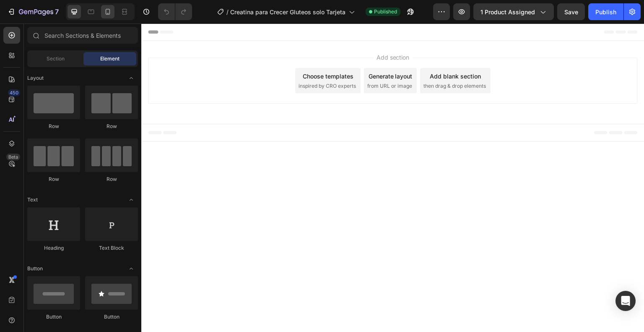 This screenshot has height=332, width=644. I want to click on div: Beta, so click(13, 157).